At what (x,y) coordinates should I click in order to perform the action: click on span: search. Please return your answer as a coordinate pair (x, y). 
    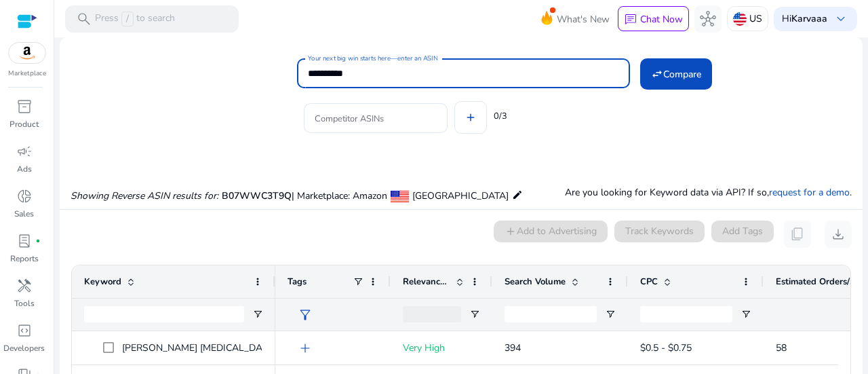
    Looking at the image, I should click on (84, 19).